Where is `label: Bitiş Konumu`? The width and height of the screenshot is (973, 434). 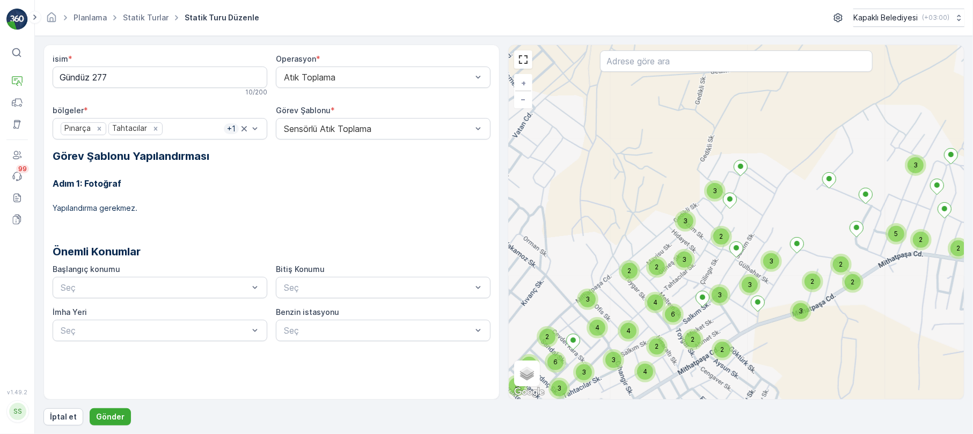 label: Bitiş Konumu is located at coordinates (300, 269).